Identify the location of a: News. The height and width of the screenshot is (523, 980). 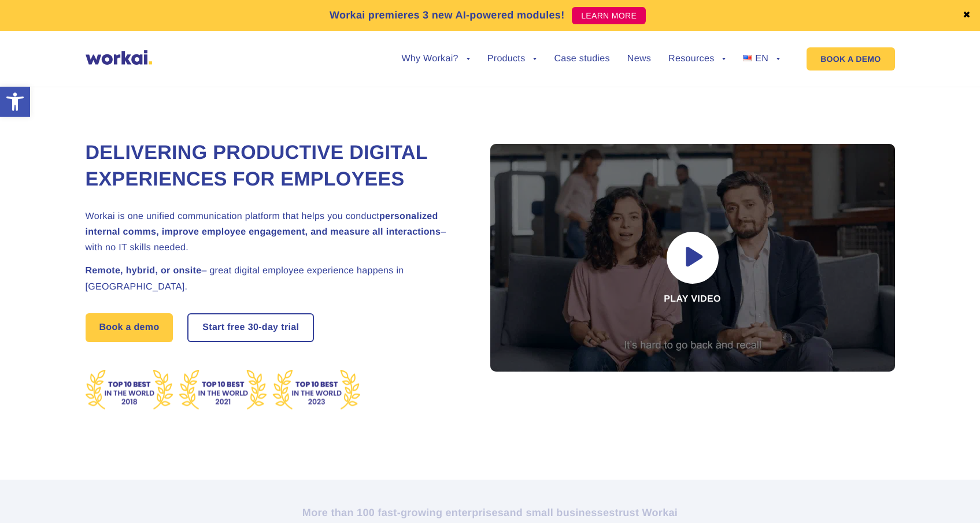
(639, 59).